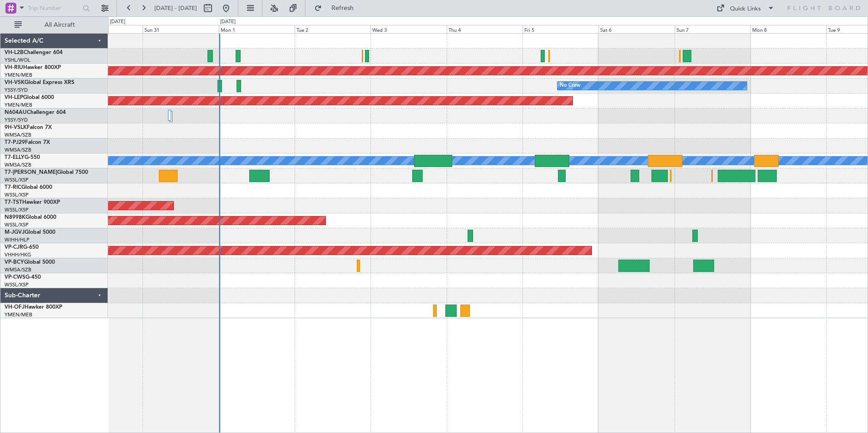  What do you see at coordinates (17, 60) in the screenshot?
I see `a: YSHL/WOL` at bounding box center [17, 60].